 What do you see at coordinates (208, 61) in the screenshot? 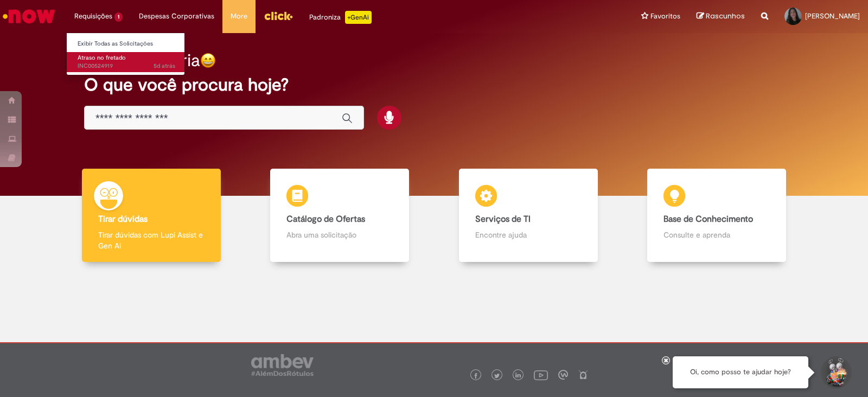
I see `img: happy-face.png` at bounding box center [208, 61].